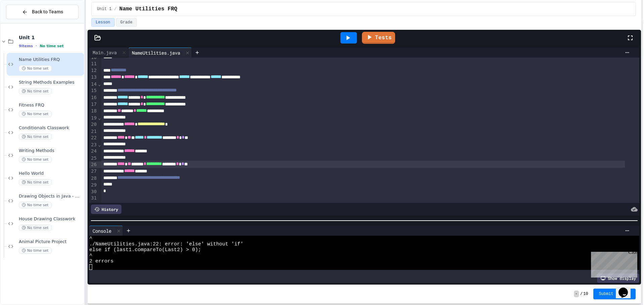 Image resolution: width=644 pixels, height=305 pixels. What do you see at coordinates (93, 91) in the screenshot?
I see `div: 15` at bounding box center [93, 91].